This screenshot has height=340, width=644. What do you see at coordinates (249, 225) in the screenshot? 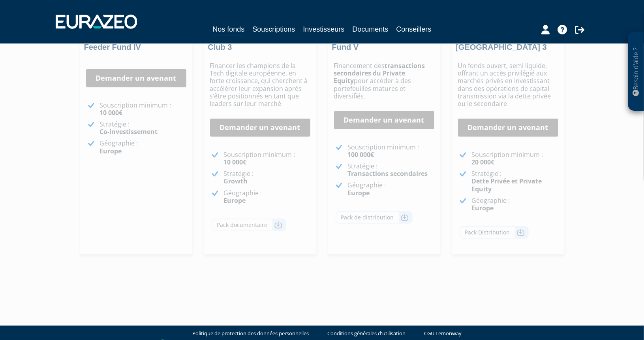
I see `a: Pack documentaire` at bounding box center [249, 225].